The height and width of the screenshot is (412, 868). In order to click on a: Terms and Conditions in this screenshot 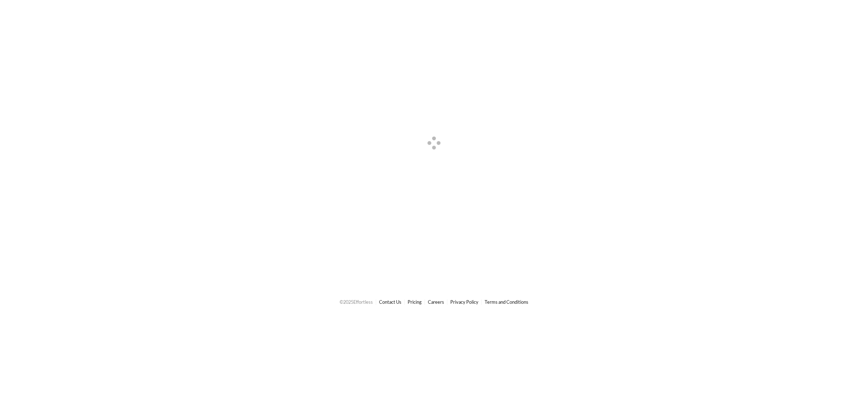, I will do `click(506, 302)`.